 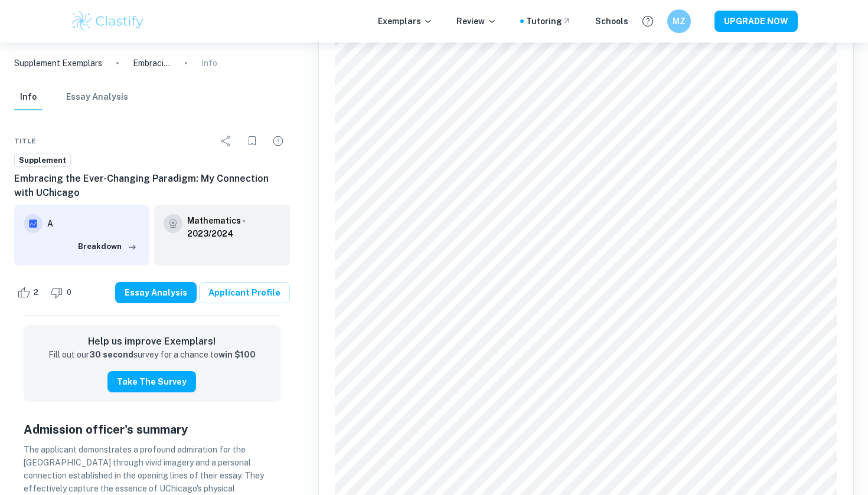 I want to click on a: Schools, so click(x=612, y=21).